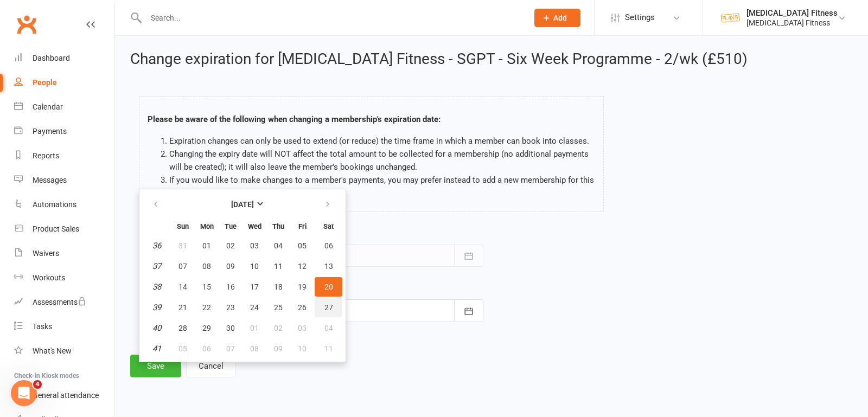 The width and height of the screenshot is (868, 417). What do you see at coordinates (156, 366) in the screenshot?
I see `button: Save` at bounding box center [156, 366].